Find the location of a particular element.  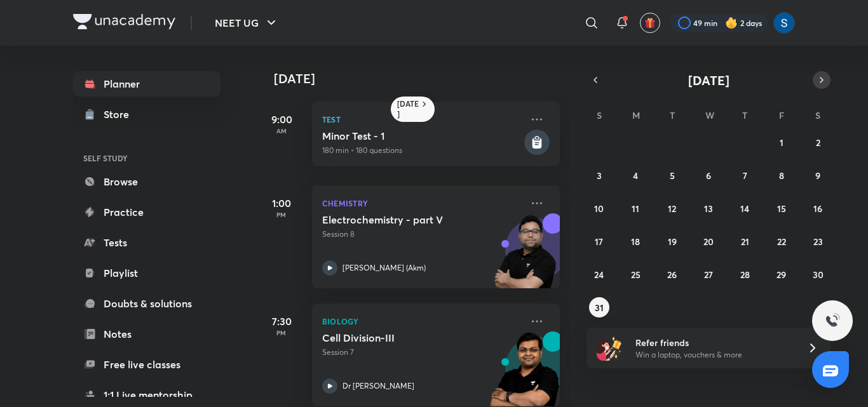

button: August 23, 2025 is located at coordinates (818, 241).